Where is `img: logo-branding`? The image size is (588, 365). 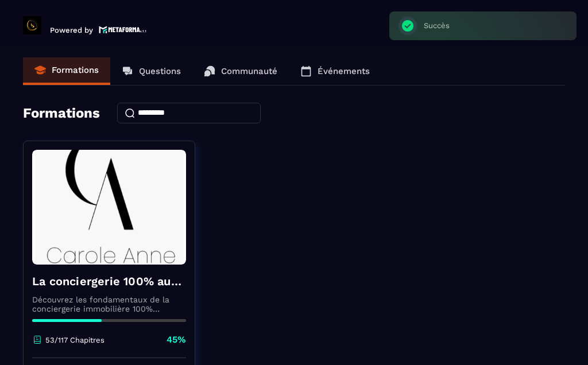 img: logo-branding is located at coordinates (32, 25).